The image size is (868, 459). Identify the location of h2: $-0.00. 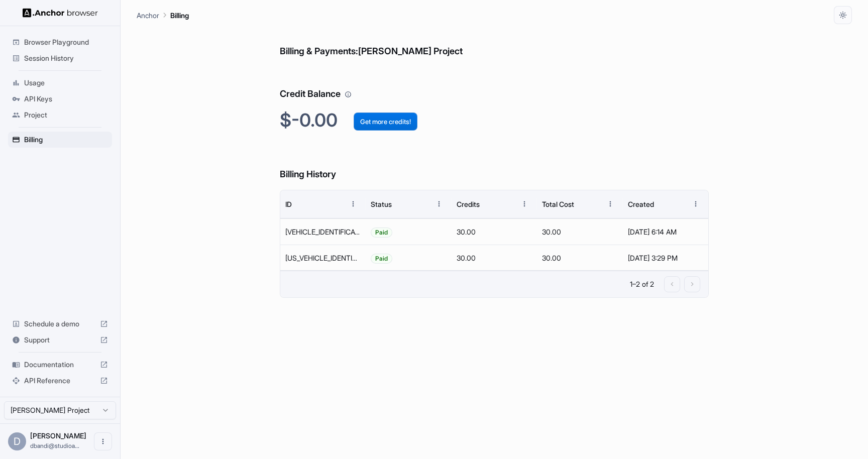
(494, 120).